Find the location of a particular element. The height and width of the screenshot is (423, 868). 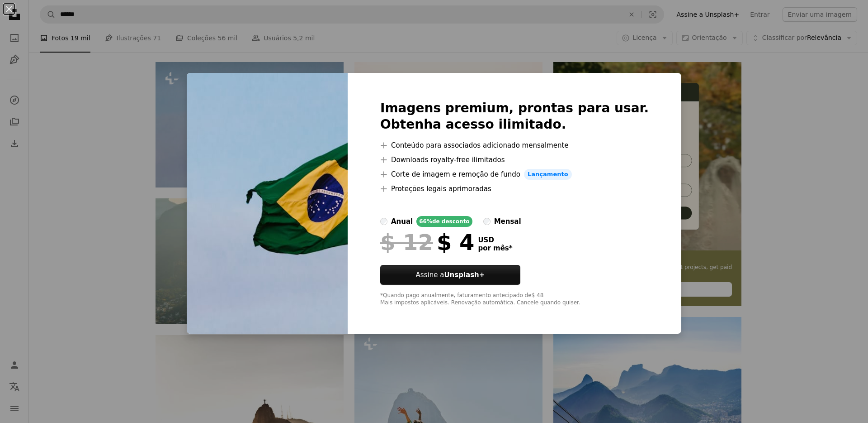

div: *Quando pago anualmente, faturamento antecipado de $ 48 Mais impostos aplicáveis. Renovação autom... is located at coordinates (514, 299).